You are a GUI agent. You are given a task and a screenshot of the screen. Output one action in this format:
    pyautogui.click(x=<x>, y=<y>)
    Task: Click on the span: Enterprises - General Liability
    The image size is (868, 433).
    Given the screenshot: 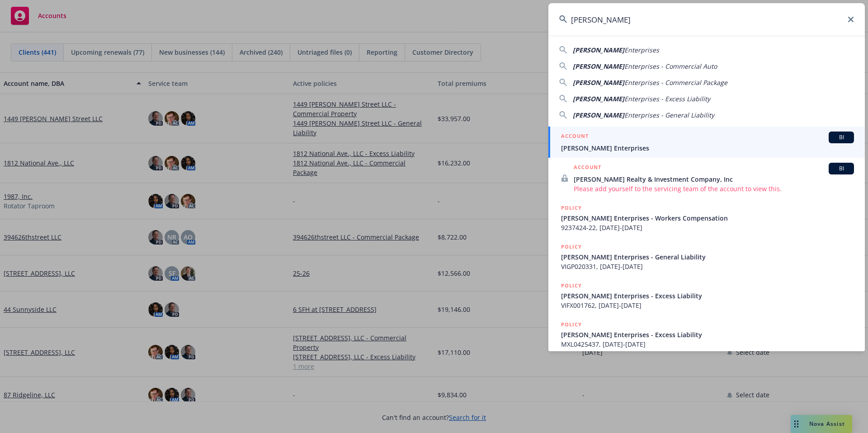 What is the action you would take?
    pyautogui.click(x=669, y=115)
    